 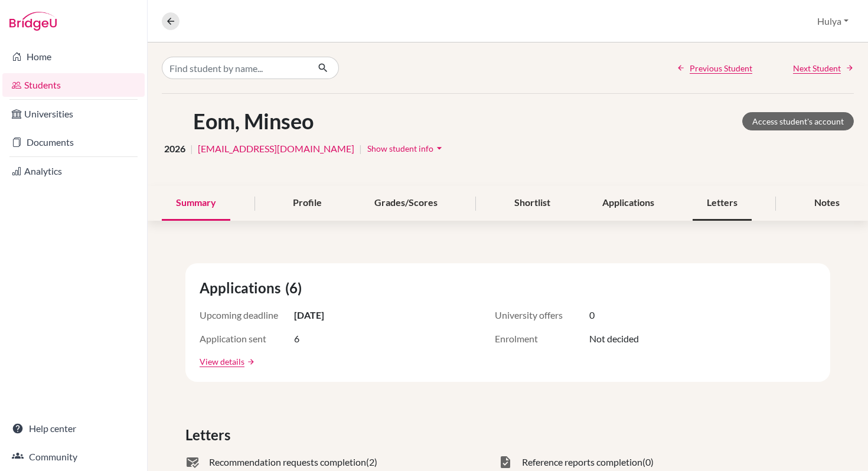 I want to click on button: Hulya, so click(x=832, y=21).